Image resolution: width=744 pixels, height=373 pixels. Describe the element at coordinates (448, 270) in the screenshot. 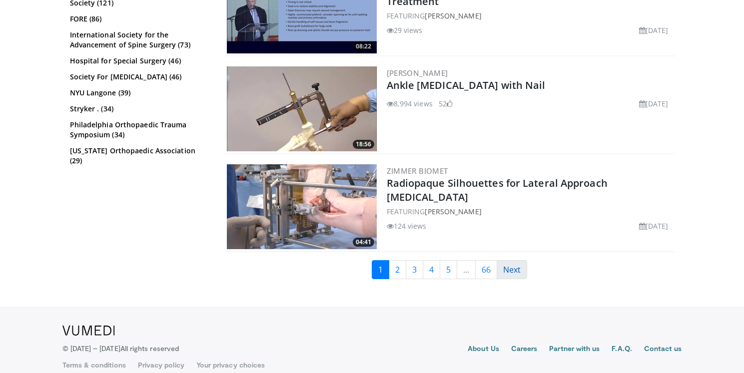

I see `a: 5` at that location.